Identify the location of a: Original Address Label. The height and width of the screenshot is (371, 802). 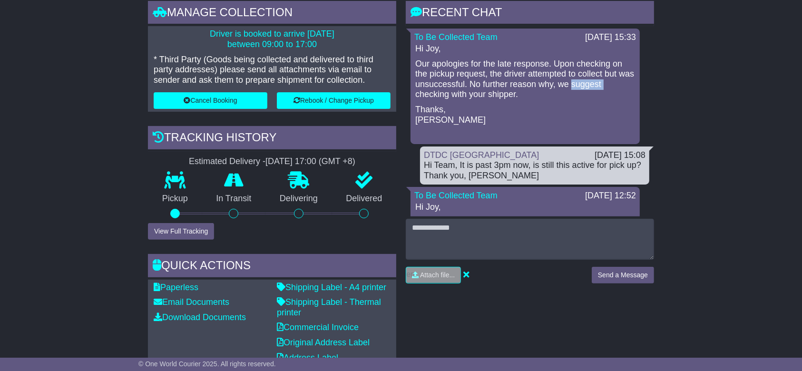
(323, 342).